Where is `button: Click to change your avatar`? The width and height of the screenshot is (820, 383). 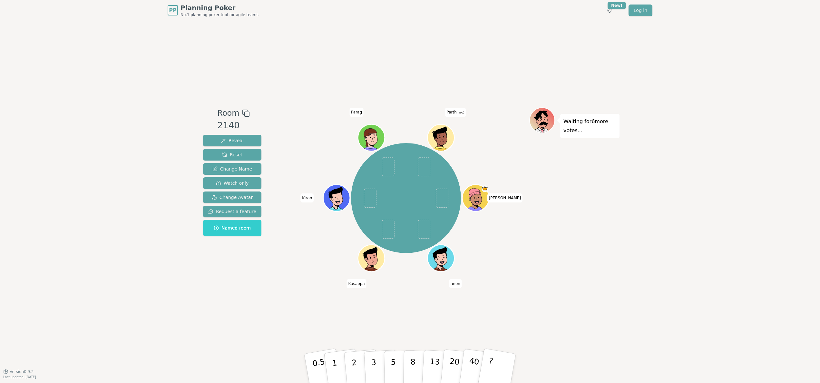
button: Click to change your avatar is located at coordinates (441, 138).